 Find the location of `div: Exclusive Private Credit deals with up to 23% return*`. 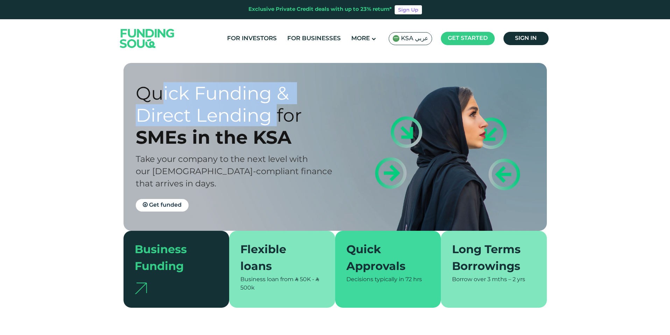

div: Exclusive Private Credit deals with up to 23% return* is located at coordinates (320, 9).